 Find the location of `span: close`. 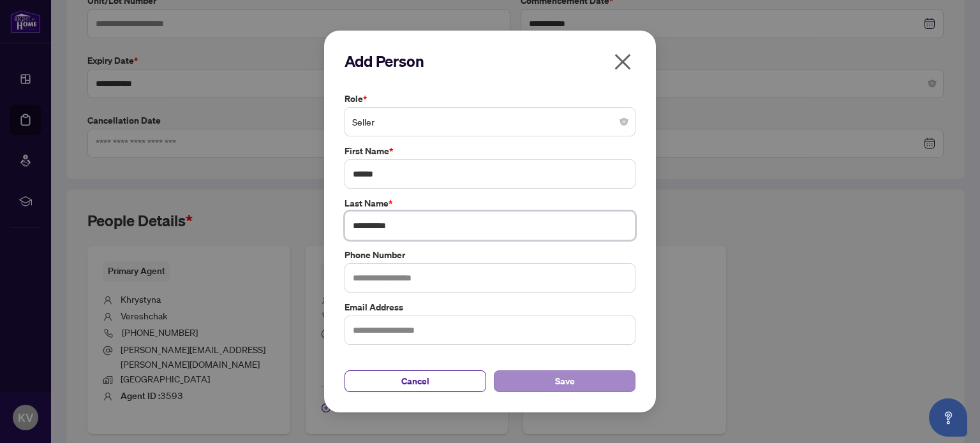

span: close is located at coordinates (622, 62).